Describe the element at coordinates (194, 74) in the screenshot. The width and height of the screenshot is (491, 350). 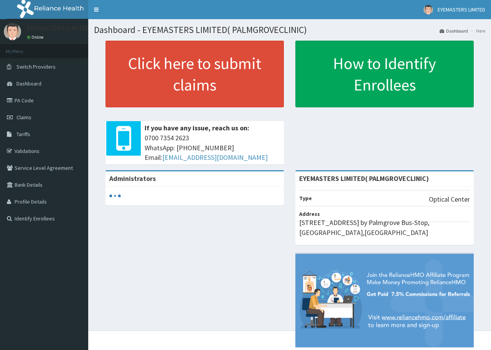
I see `a: Click here to submit claims` at that location.